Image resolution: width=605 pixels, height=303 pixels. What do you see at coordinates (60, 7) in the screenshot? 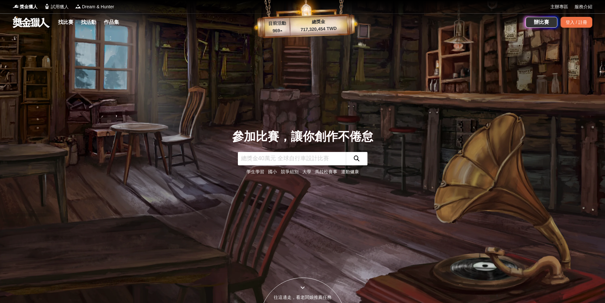
I see `span: 試用獵人` at bounding box center [60, 7].